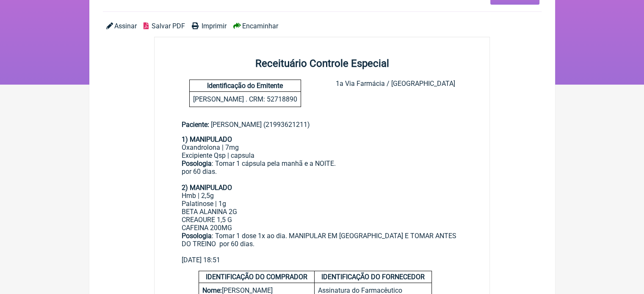  I want to click on a: Imprimir, so click(209, 26).